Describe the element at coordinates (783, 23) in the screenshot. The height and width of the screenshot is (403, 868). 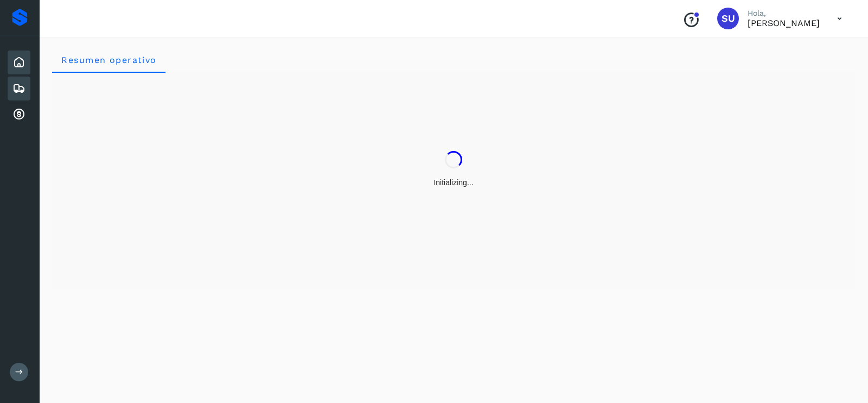
I see `p: Sayra Ugalde` at that location.